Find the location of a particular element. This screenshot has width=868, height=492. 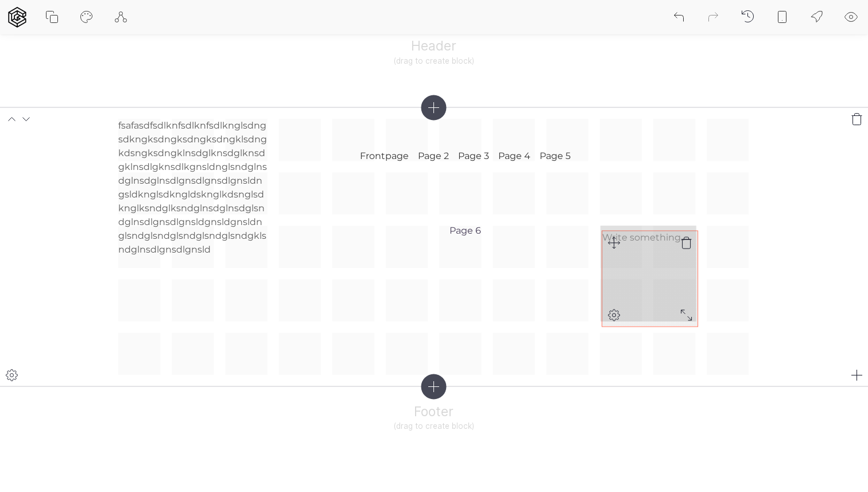

div: Resize block is located at coordinates (686, 315).